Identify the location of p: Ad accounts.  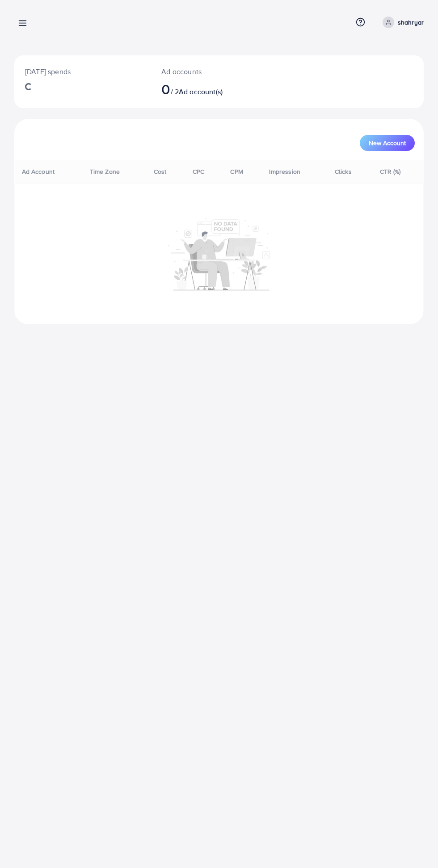
(201, 72).